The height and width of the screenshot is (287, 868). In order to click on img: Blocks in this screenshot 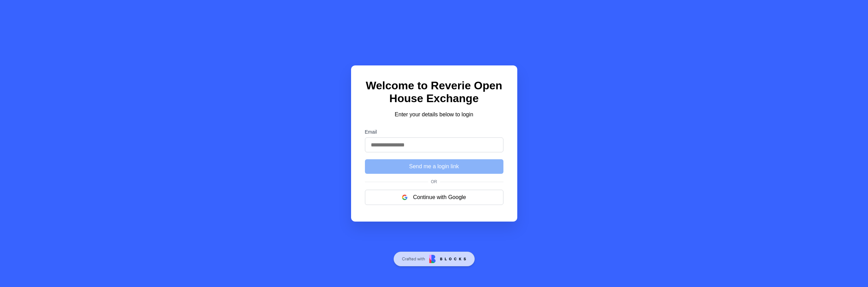, I will do `click(447, 259)`.